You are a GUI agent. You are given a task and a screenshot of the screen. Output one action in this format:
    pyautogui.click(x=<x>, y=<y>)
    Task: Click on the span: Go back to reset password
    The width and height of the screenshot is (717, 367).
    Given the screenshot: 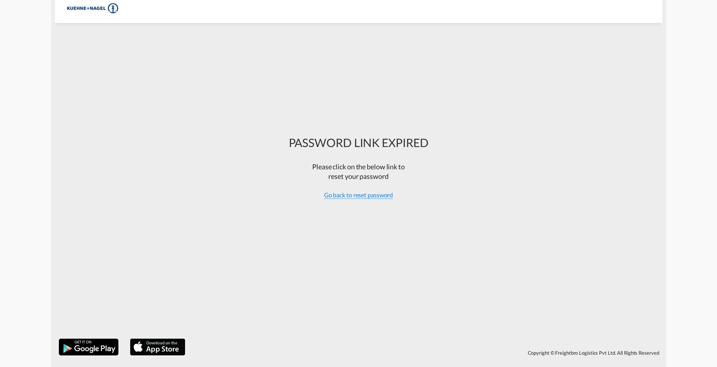 What is the action you would take?
    pyautogui.click(x=359, y=195)
    